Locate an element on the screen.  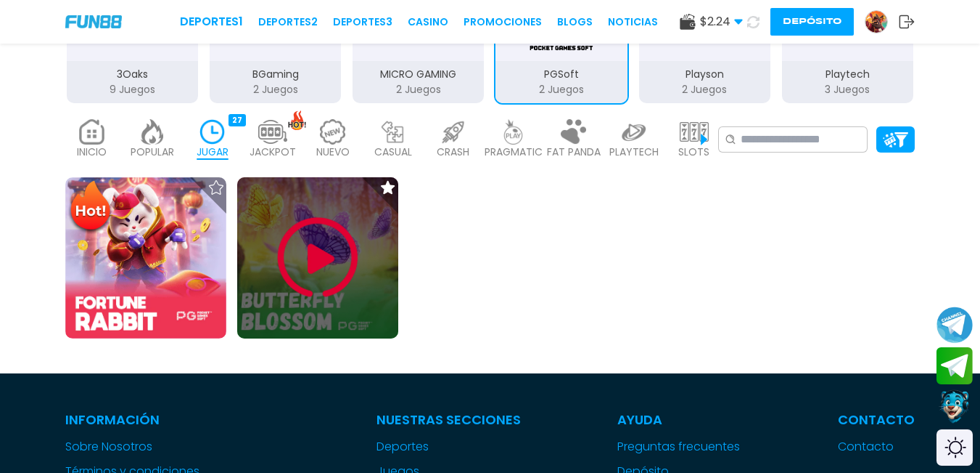
button: BGaming is located at coordinates (275, 53).